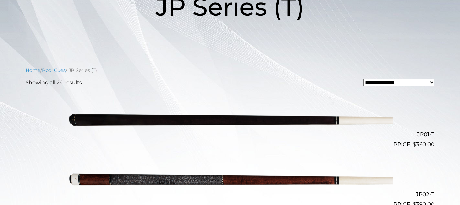  What do you see at coordinates (230, 134) in the screenshot?
I see `h2: JP01-T` at bounding box center [230, 134].